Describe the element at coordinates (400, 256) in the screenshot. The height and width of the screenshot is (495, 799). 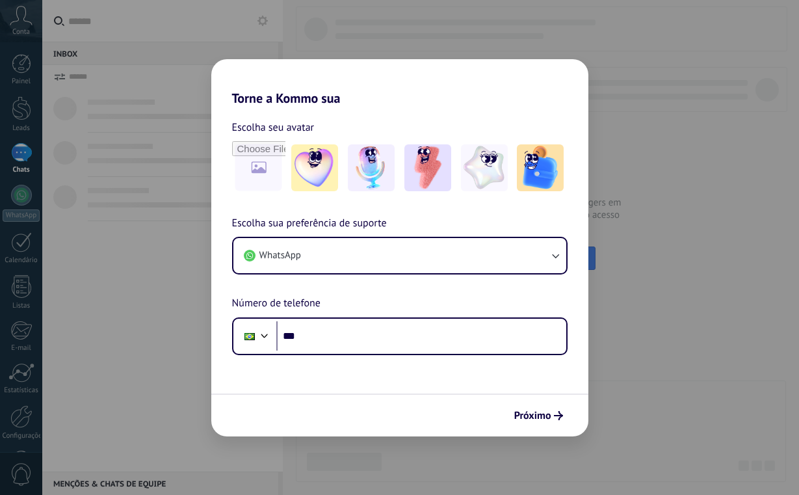
I see `button: WhatsApp` at that location.